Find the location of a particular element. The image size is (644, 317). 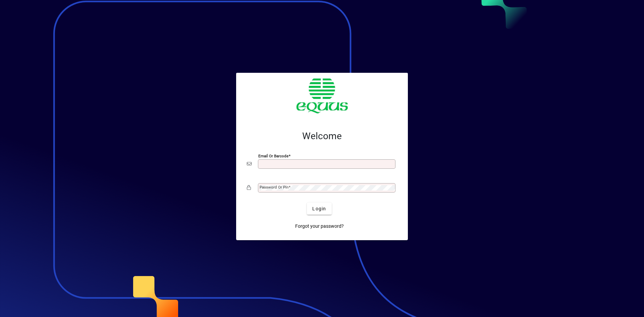

a: Forgot your password? is located at coordinates (319, 226).